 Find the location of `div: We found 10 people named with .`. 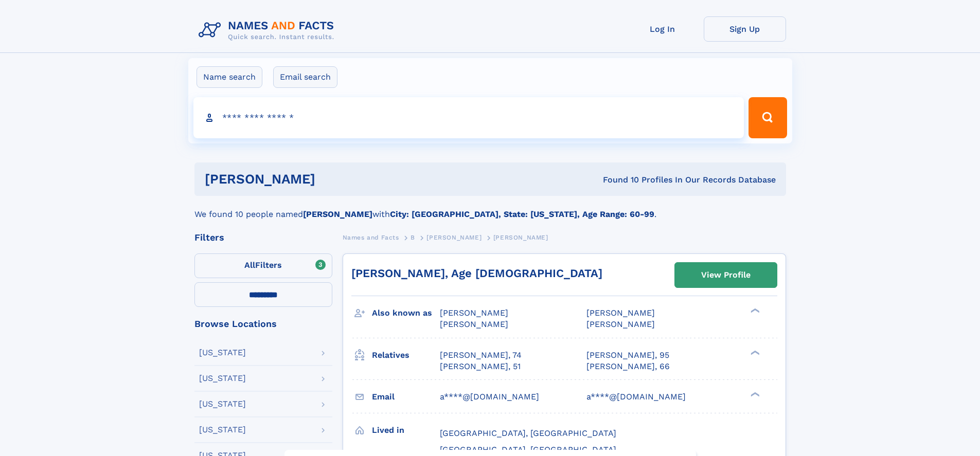

div: We found 10 people named with . is located at coordinates (490, 208).